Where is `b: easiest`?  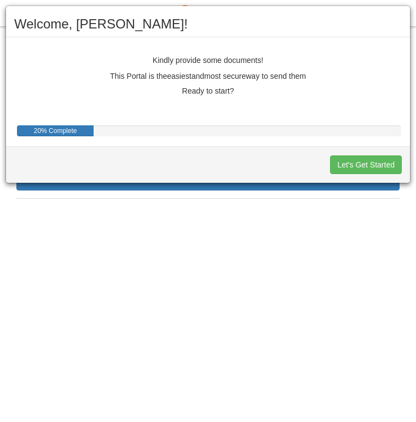
b: easiest is located at coordinates (179, 76).